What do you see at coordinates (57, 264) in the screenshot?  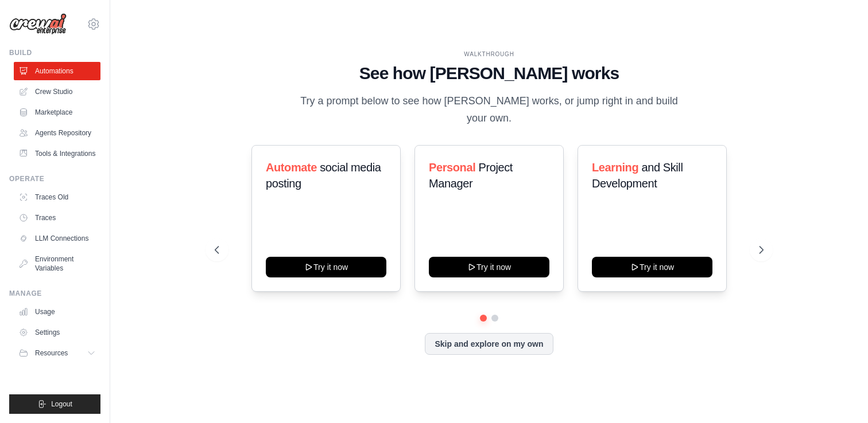 I see `a: Environment Variables` at bounding box center [57, 264].